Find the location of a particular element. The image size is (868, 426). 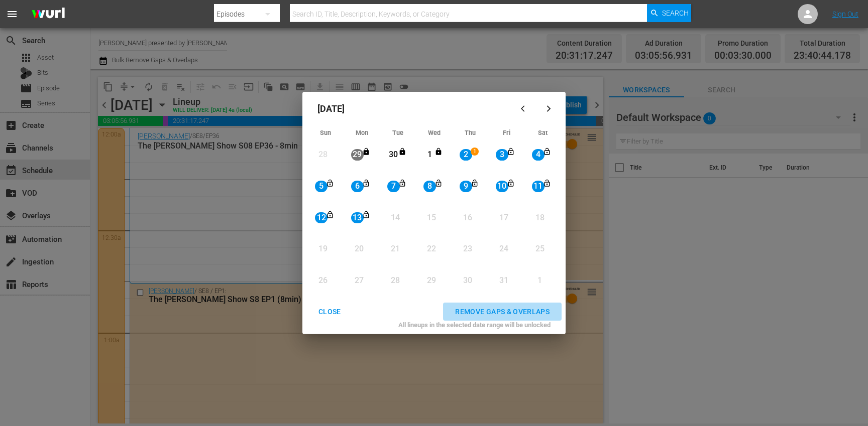

div: 5 is located at coordinates (321, 186).